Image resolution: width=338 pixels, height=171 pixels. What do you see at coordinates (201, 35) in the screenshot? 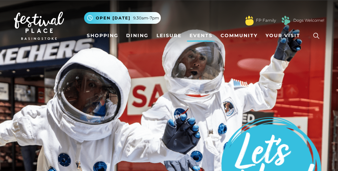
I see `a: Events` at bounding box center [201, 35].